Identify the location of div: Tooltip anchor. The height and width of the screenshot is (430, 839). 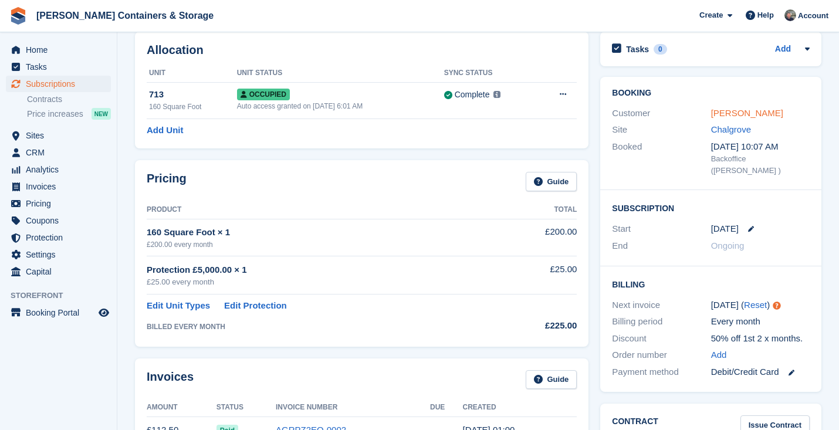
(777, 306).